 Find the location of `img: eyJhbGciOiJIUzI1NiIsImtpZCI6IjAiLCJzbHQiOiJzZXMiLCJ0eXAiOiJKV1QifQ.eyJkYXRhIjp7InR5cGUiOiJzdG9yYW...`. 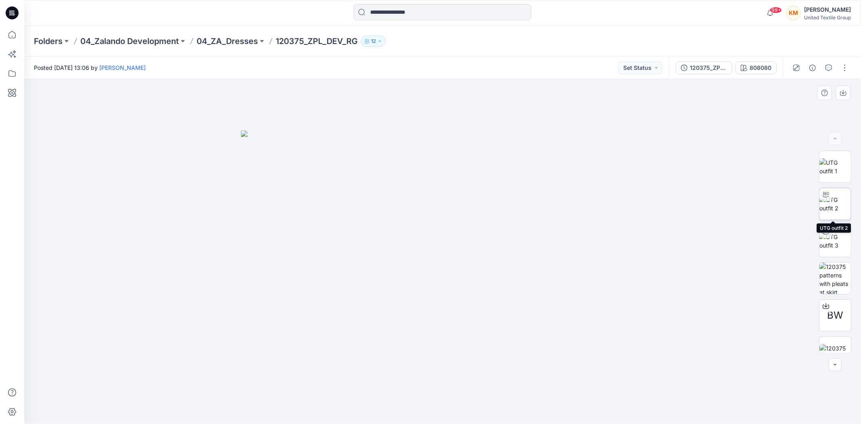

img: eyJhbGciOiJIUzI1NiIsImtpZCI6IjAiLCJzbHQiOiJzZXMiLCJ0eXAiOiJKV1QifQ.eyJkYXRhIjp7InR5cGUiOiJzdG9yYW... is located at coordinates (443, 277).